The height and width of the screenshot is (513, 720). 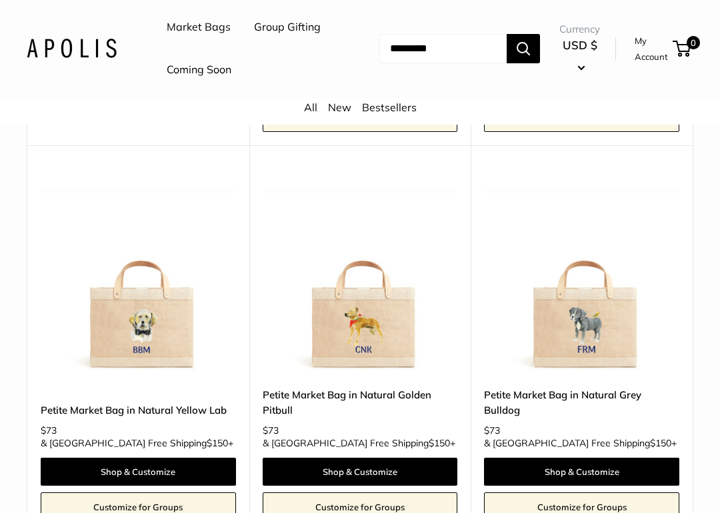 I want to click on a: Petite Market Bag in Natural Yellow LabPetite Market Bag in Natural Yellow Lab, so click(x=138, y=277).